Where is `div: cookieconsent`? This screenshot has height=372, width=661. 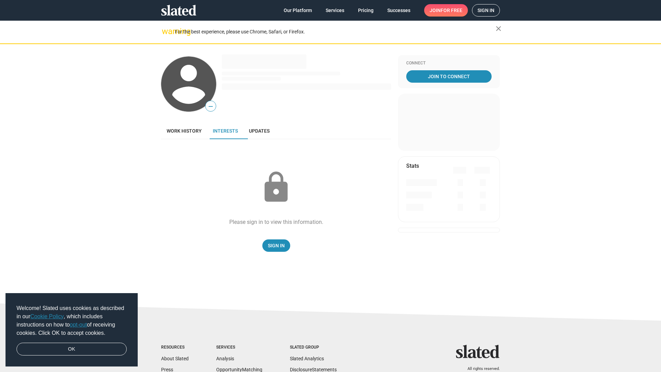 div: cookieconsent is located at coordinates (72, 330).